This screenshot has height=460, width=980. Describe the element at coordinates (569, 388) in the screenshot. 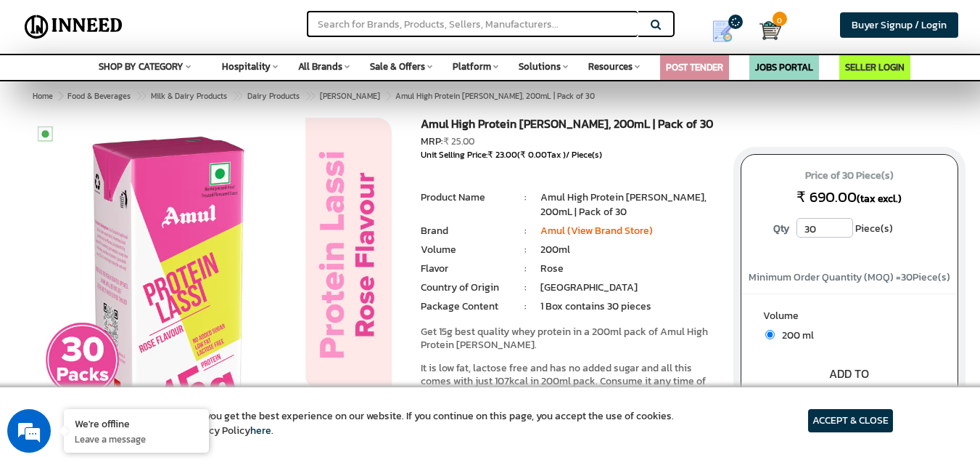

I see `p: It is low fat, lactose free and has no added sugar and all this comes with just 107kcal in 200ml ...` at that location.